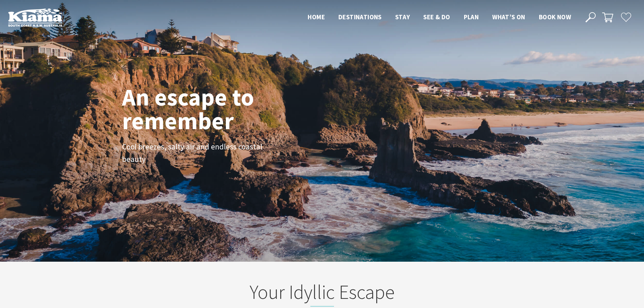 This screenshot has height=308, width=644. I want to click on span: Home, so click(316, 17).